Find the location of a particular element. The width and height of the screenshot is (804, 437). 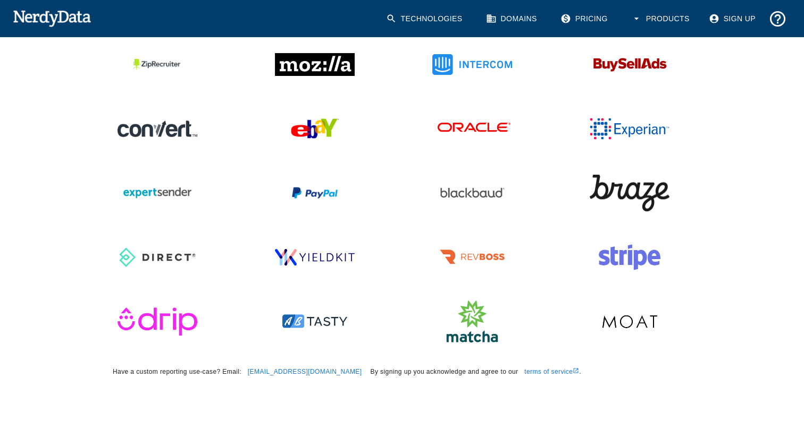

a: Technologies is located at coordinates (425, 19).